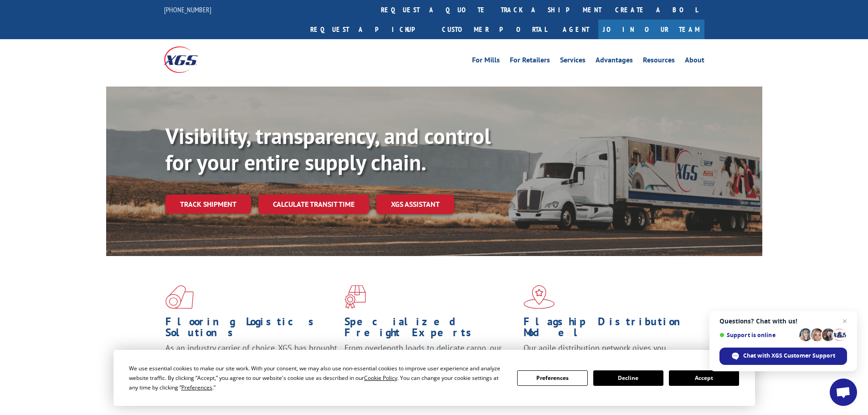 This screenshot has width=868, height=415. I want to click on span: Preferences, so click(197, 387).